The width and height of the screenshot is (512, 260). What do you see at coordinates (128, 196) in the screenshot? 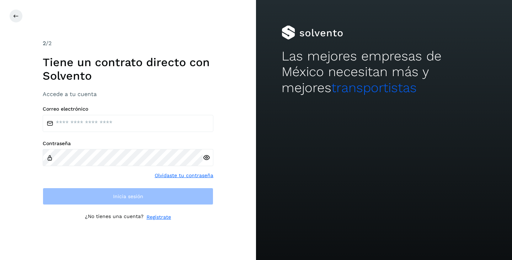
I see `span: Inicia sesión` at bounding box center [128, 196].